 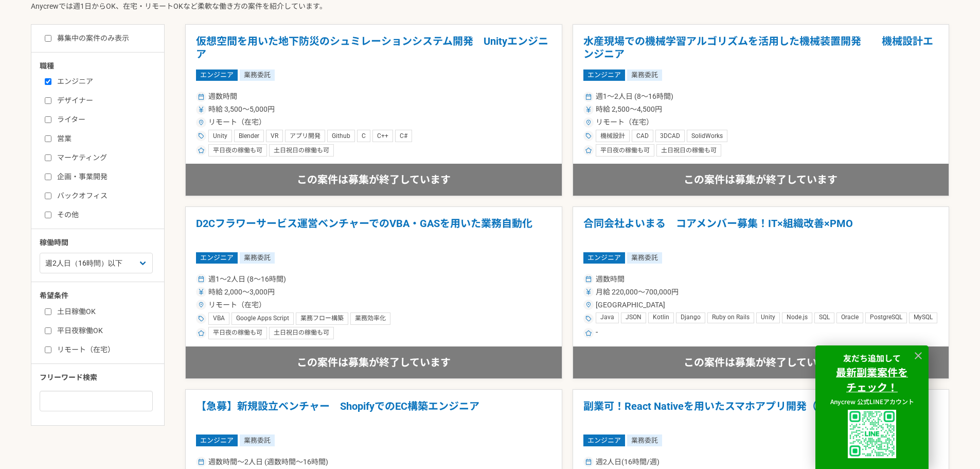 I want to click on span: 業務フロー構築, so click(x=322, y=318).